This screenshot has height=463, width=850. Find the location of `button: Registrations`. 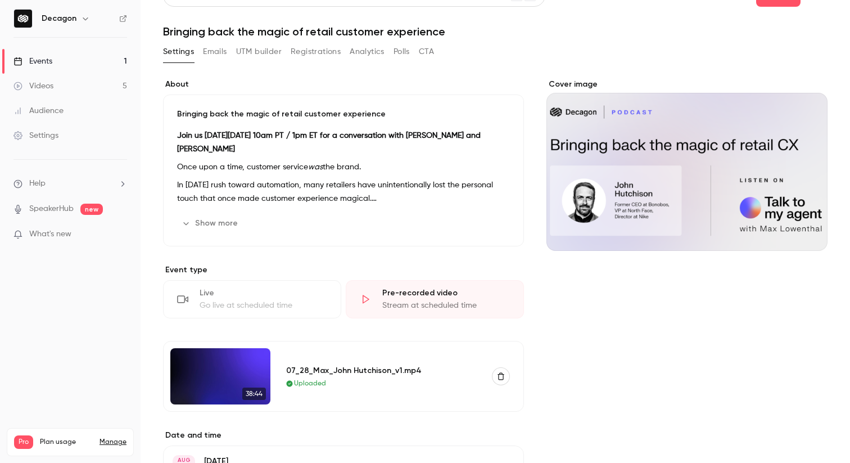

button: Registrations is located at coordinates (316, 52).